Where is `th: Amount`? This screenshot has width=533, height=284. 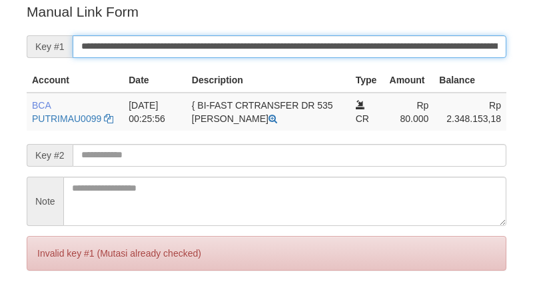
th: Amount is located at coordinates (409, 80).